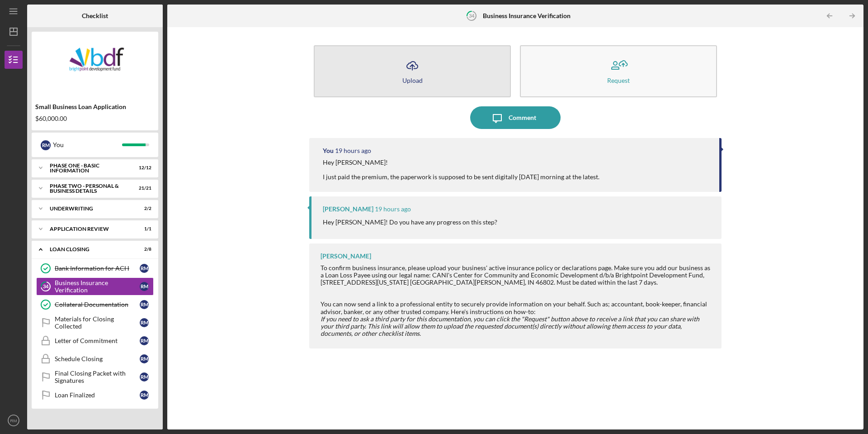 The height and width of the screenshot is (434, 868). What do you see at coordinates (97, 341) in the screenshot?
I see `div: Letter of Commitment` at bounding box center [97, 341].